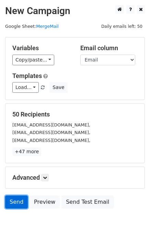  Describe the element at coordinates (41, 48) in the screenshot. I see `h5: Variables` at that location.